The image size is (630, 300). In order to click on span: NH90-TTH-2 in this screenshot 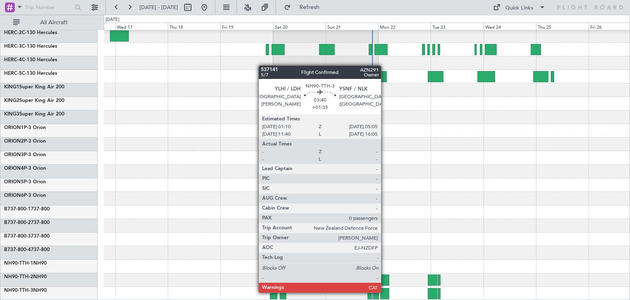, I will do `click(18, 277)`.